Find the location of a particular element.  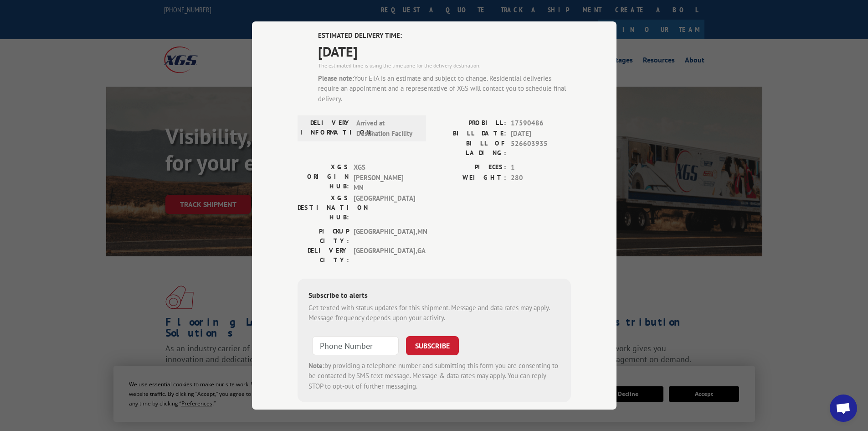

div: by providing a telephone number and submitting this form you are consenting to be contacted by SM... is located at coordinates (434, 376).